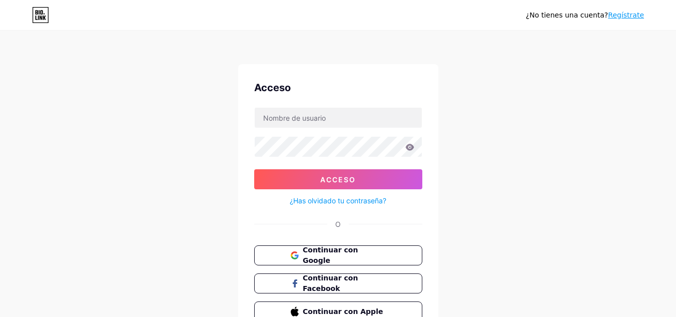 This screenshot has width=676, height=317. What do you see at coordinates (330, 255) in the screenshot?
I see `font: Continuar con Google` at bounding box center [330, 255].